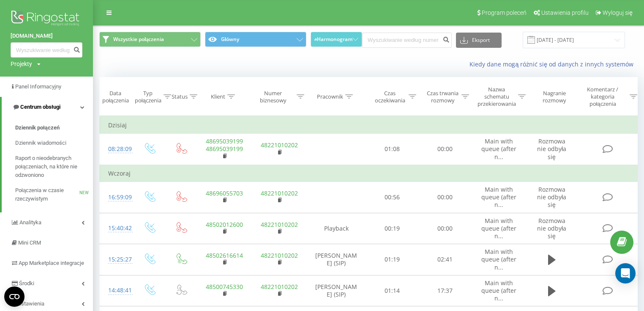 The height and width of the screenshot is (311, 644). I want to click on button: Główny, so click(255, 39).